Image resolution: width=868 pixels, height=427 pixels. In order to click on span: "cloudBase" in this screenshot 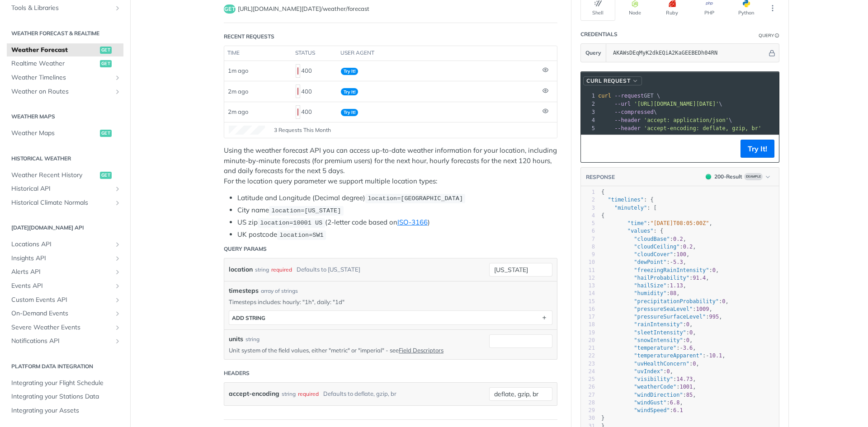, I will do `click(652, 239)`.